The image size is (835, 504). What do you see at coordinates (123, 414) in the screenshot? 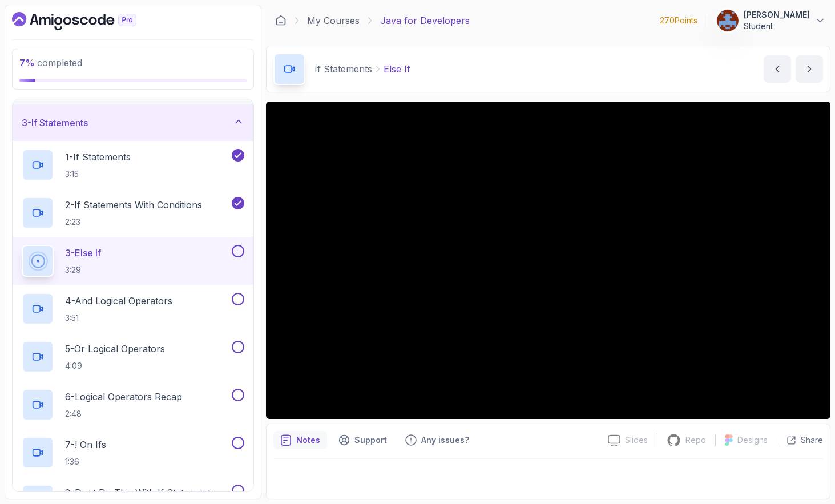
I see `p: 2:48` at bounding box center [123, 414].